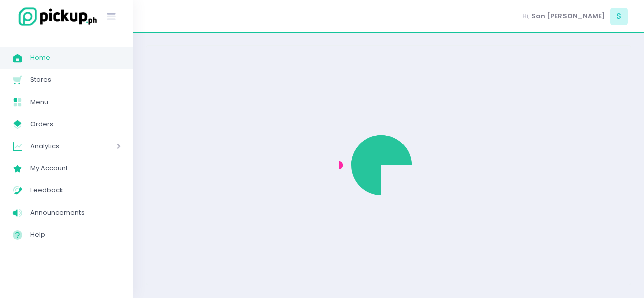 This screenshot has height=298, width=644. Describe the element at coordinates (75, 168) in the screenshot. I see `span: My Account` at that location.